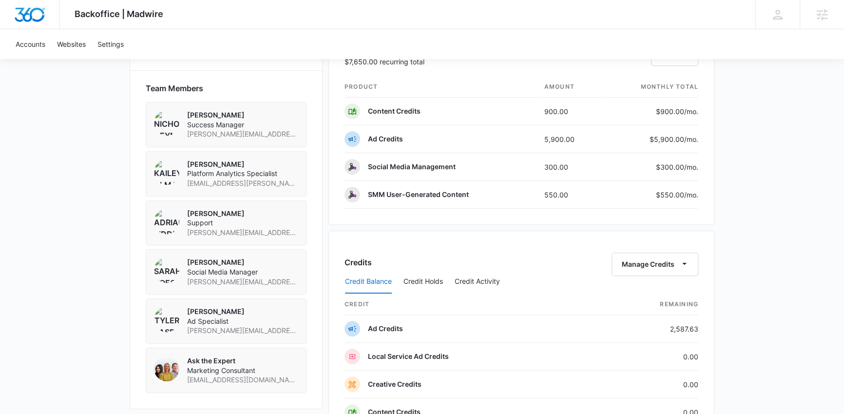 The height and width of the screenshot is (414, 844). What do you see at coordinates (167, 369) in the screenshot?
I see `img: Ask the Expert` at bounding box center [167, 369].